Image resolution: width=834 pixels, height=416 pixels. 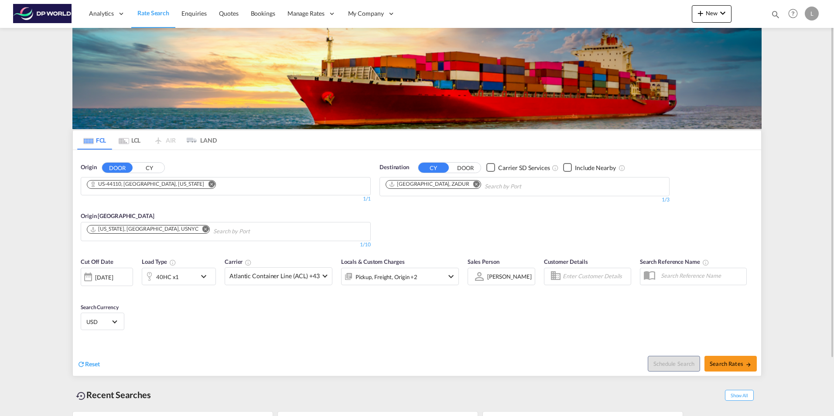 What do you see at coordinates (130, 140) in the screenshot?
I see `md-tab-item: LCL` at bounding box center [130, 140].